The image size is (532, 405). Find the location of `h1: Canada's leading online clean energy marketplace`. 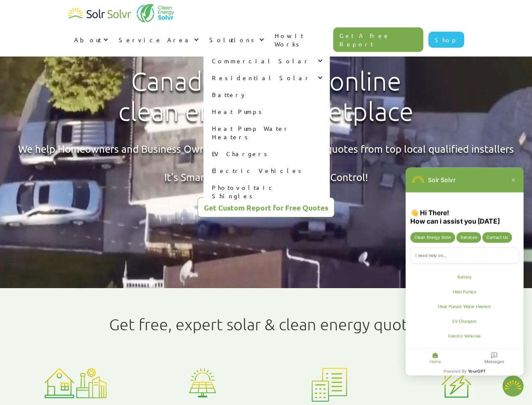

h1: Canada's leading online clean energy marketplace is located at coordinates (266, 96).